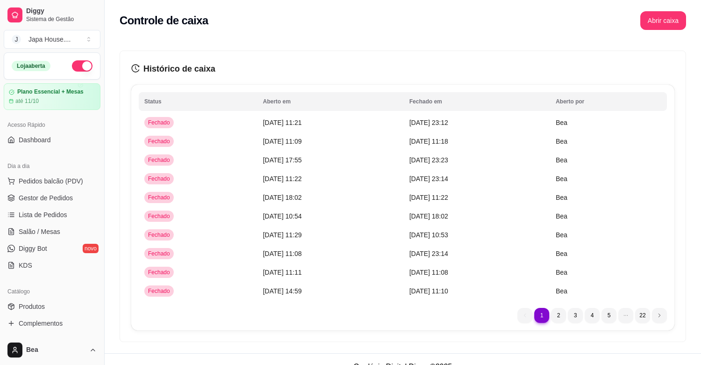 The width and height of the screenshot is (701, 365). What do you see at coordinates (626, 315) in the screenshot?
I see `li: dots element` at bounding box center [626, 315].